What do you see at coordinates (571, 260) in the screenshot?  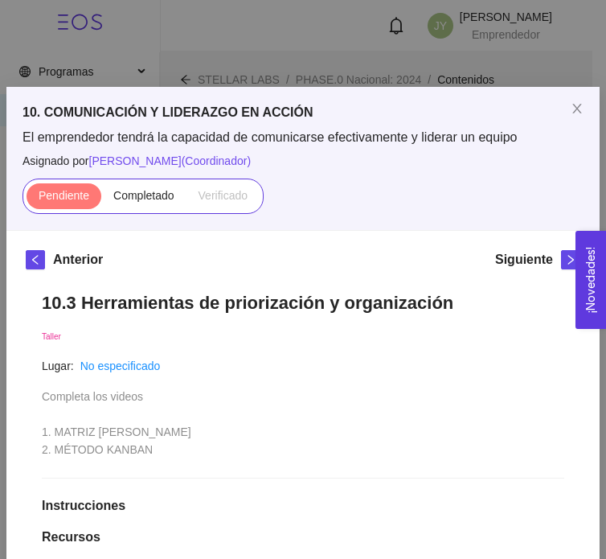 I see `button: right` at bounding box center [571, 260].